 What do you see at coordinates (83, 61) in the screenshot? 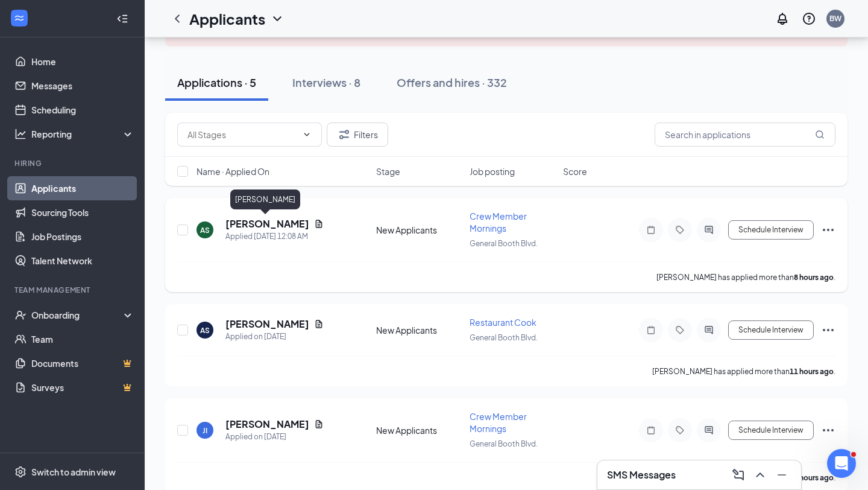
I see `a: Home` at bounding box center [83, 61].